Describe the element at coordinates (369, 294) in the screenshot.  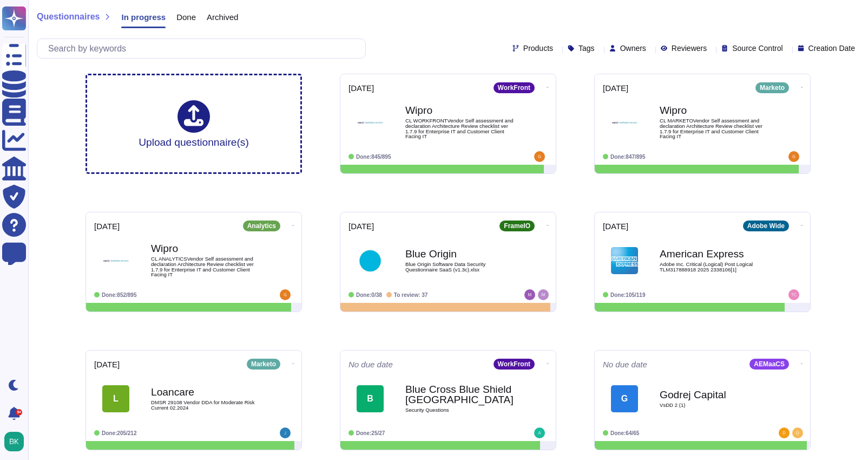
I see `span: Done: 0/38` at that location.